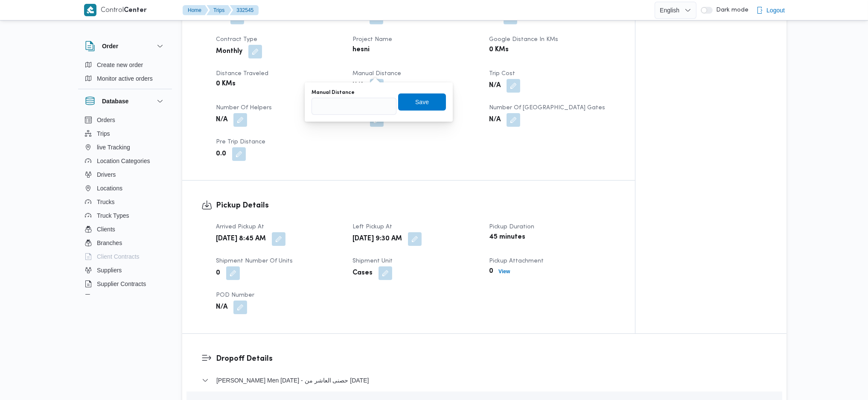  Describe the element at coordinates (422, 102) in the screenshot. I see `button: Save` at that location.